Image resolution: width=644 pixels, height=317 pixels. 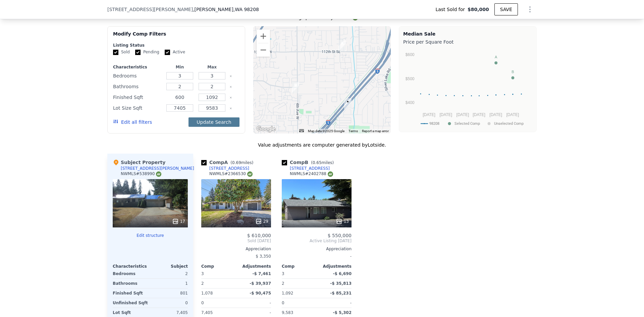 What do you see at coordinates (262, 221) in the screenshot?
I see `div: 29` at bounding box center [262, 221].